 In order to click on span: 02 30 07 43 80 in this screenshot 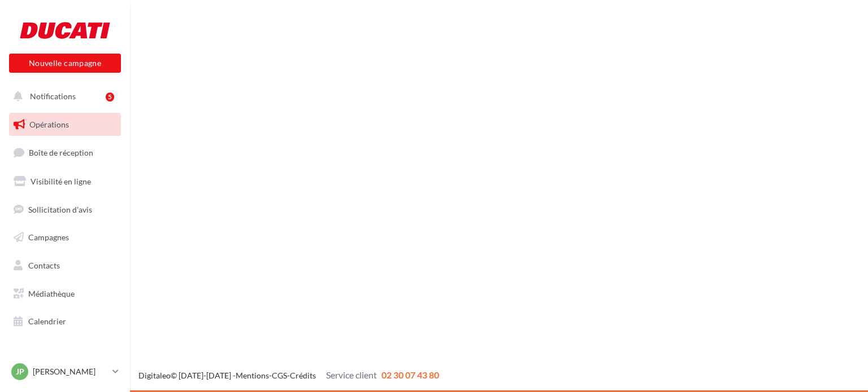, I will do `click(410, 375)`.